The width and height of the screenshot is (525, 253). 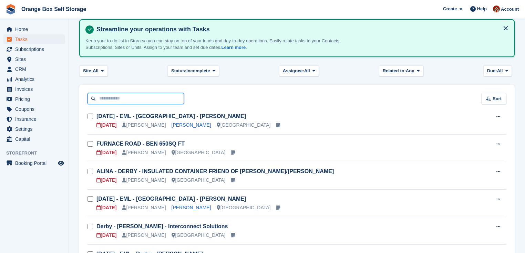 What do you see at coordinates (36, 59) in the screenshot?
I see `span: Sites` at bounding box center [36, 59].